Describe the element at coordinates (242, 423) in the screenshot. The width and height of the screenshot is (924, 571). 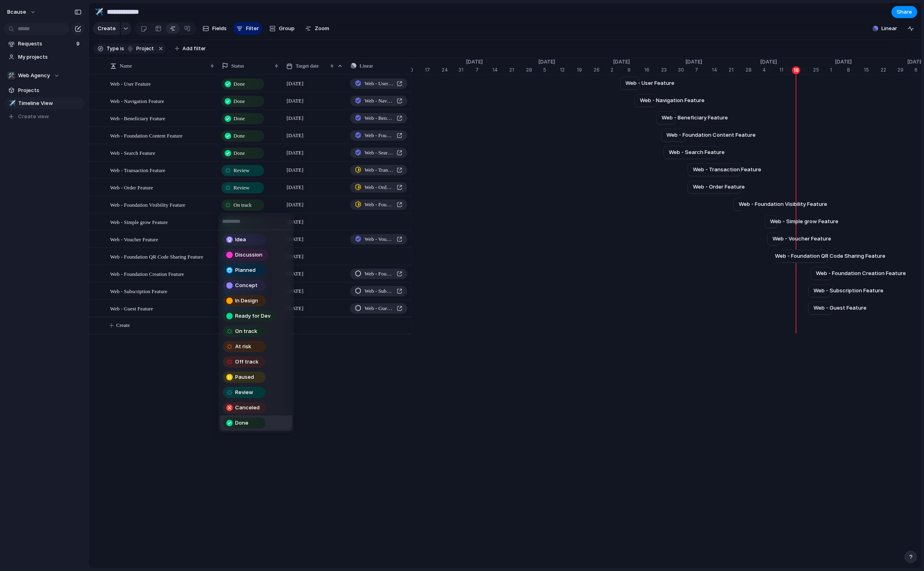
I see `span: Done` at that location.